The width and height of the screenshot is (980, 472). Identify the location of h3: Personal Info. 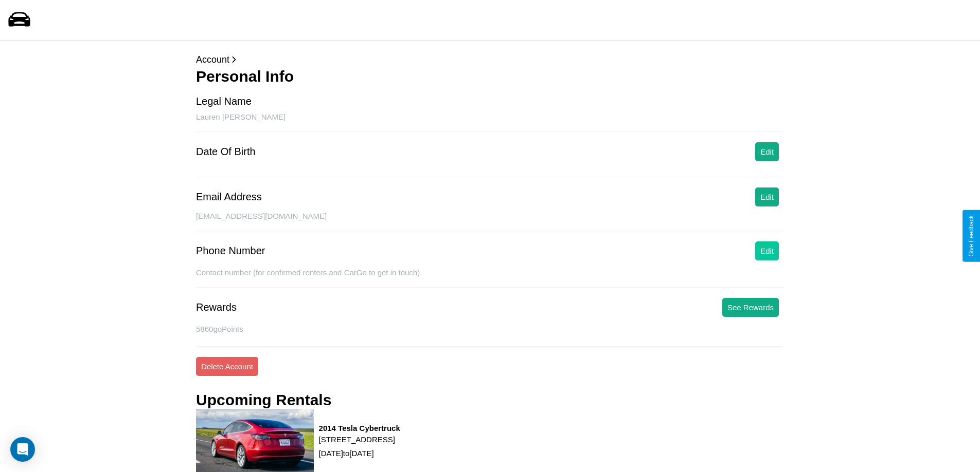
(490, 77).